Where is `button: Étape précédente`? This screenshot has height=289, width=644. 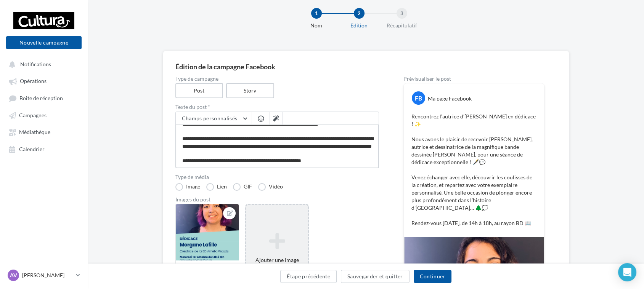
button: Étape précédente is located at coordinates (308, 277).